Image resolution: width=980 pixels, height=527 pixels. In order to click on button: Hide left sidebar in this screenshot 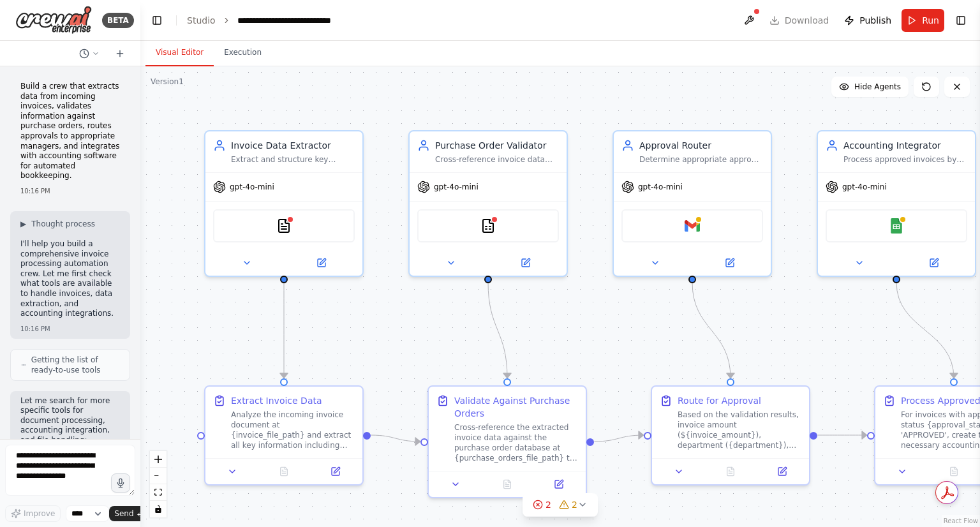, I will do `click(157, 20)`.